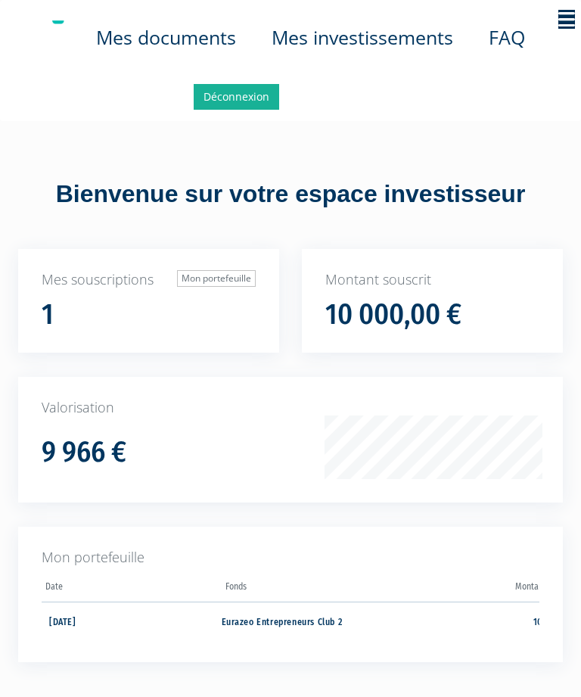  I want to click on h1: 9 966 €, so click(84, 453).